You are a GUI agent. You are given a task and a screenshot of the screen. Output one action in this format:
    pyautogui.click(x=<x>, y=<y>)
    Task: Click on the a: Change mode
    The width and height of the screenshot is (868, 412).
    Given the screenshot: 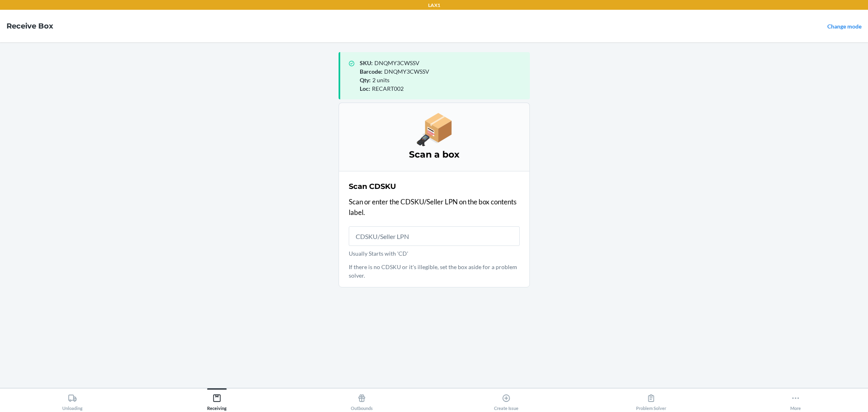 What is the action you would take?
    pyautogui.click(x=844, y=26)
    